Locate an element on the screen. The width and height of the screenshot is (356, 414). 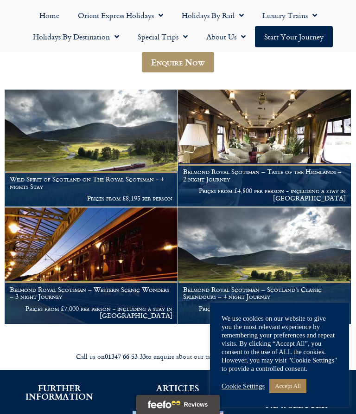
h2: FURTHER INFORMATION is located at coordinates (59, 392).